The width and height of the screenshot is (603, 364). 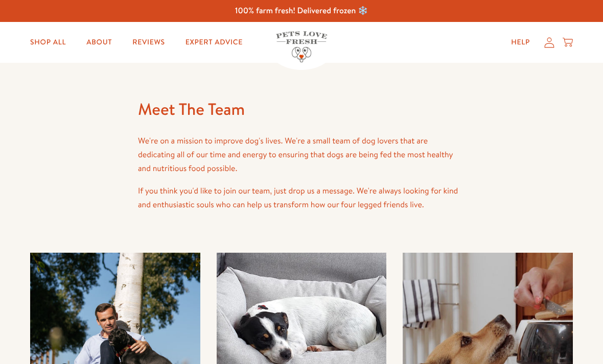 I want to click on p: We're on a mission to improve dog's lives. We're a small team of dog lovers that are dedicating a..., so click(x=302, y=155).